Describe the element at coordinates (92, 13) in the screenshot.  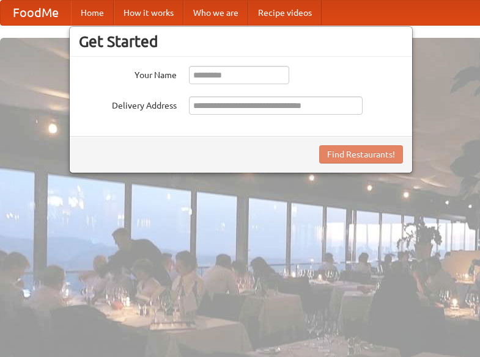
I see `a: Home` at that location.